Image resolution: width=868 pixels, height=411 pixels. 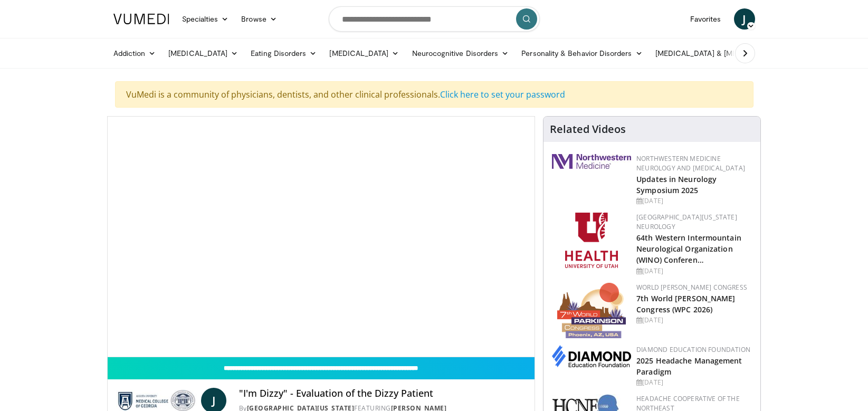 I want to click on a: Click here to set your password, so click(x=502, y=95).